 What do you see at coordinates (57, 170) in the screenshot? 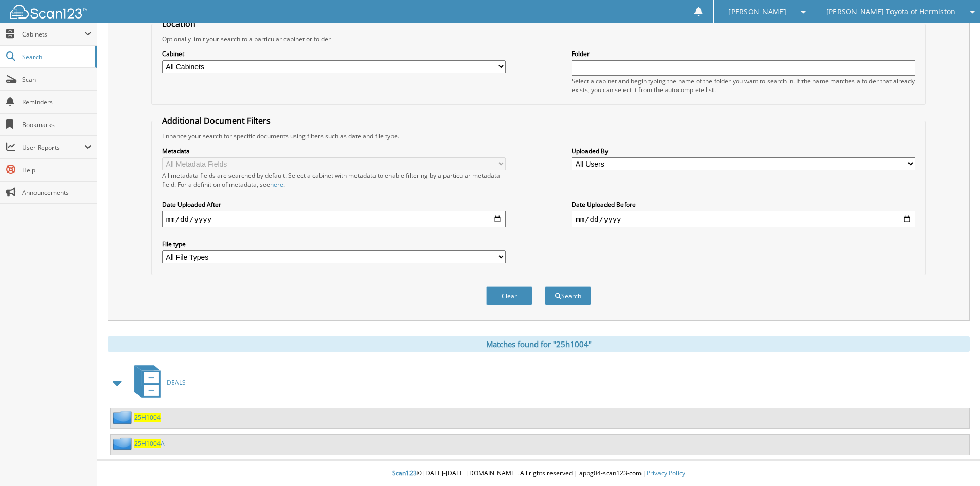
I see `span: Help` at bounding box center [57, 170].